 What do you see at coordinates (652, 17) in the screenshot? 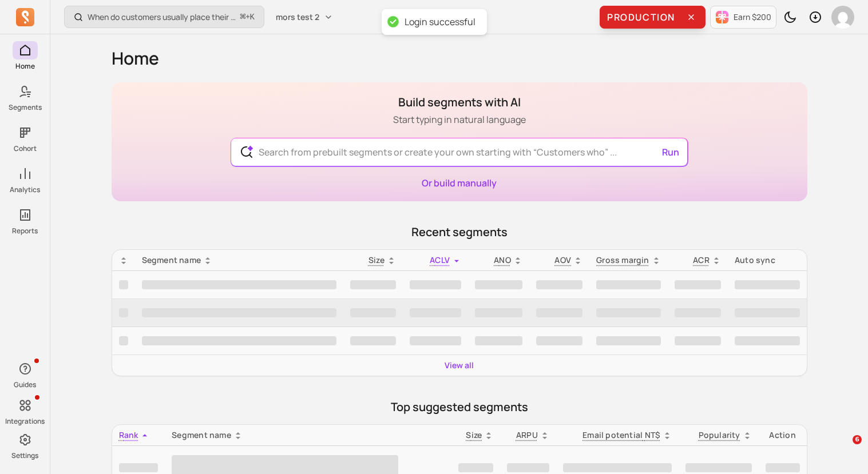
I see `div: Show environment info` at bounding box center [652, 17].